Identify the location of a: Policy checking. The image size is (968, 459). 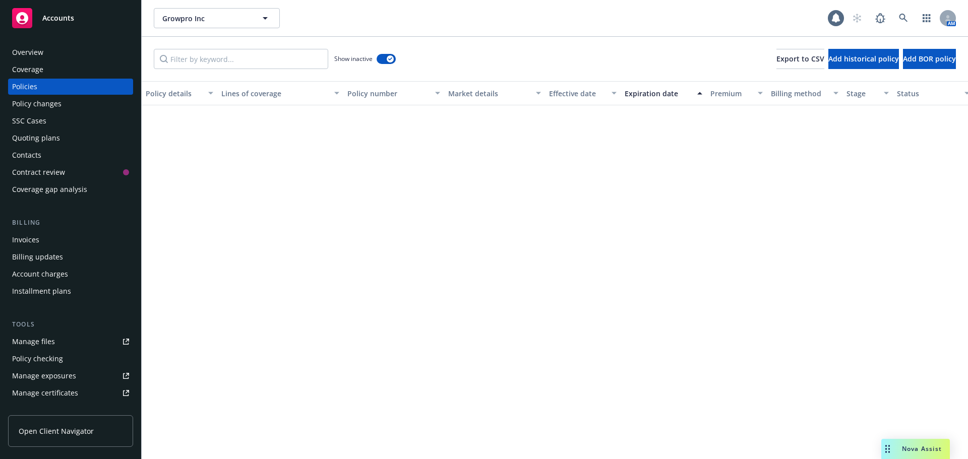
(71, 359).